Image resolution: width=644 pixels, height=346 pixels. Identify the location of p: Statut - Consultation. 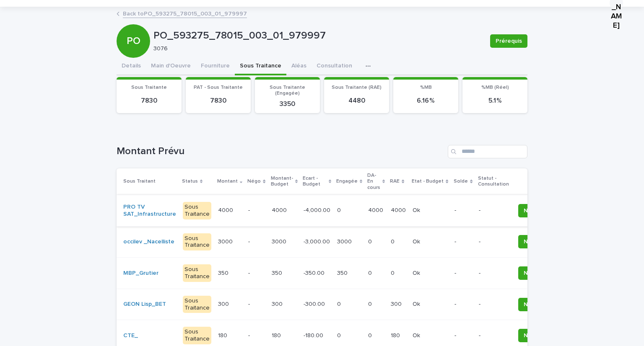
(494, 182).